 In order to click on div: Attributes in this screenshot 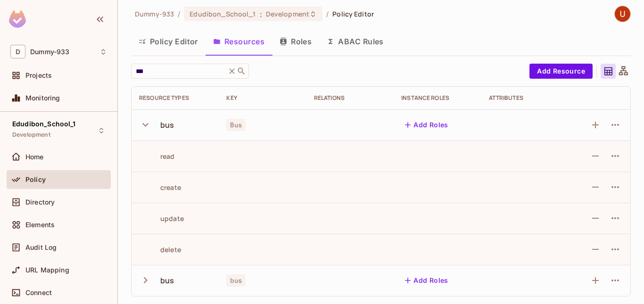, I will do `click(525, 98)`.